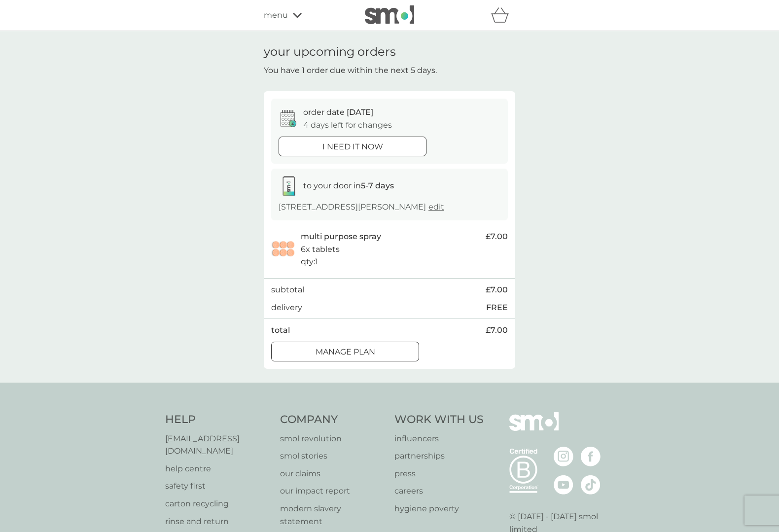 The height and width of the screenshot is (532, 779). Describe the element at coordinates (347, 125) in the screenshot. I see `p: 4 days left for changes` at that location.